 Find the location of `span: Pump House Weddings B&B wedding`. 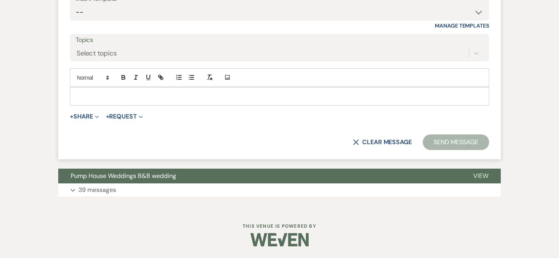

span: Pump House Weddings B&B wedding is located at coordinates (123, 176).